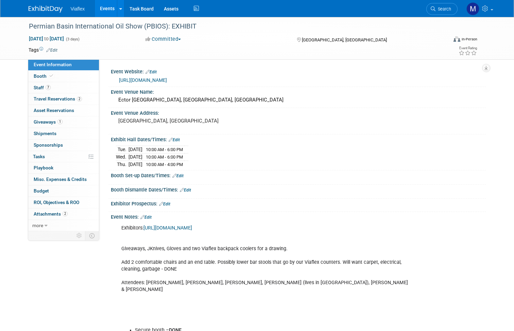 Image resolution: width=514 pixels, height=331 pixels. Describe the element at coordinates (51, 76) in the screenshot. I see `i: Booth reservation complete` at that location.